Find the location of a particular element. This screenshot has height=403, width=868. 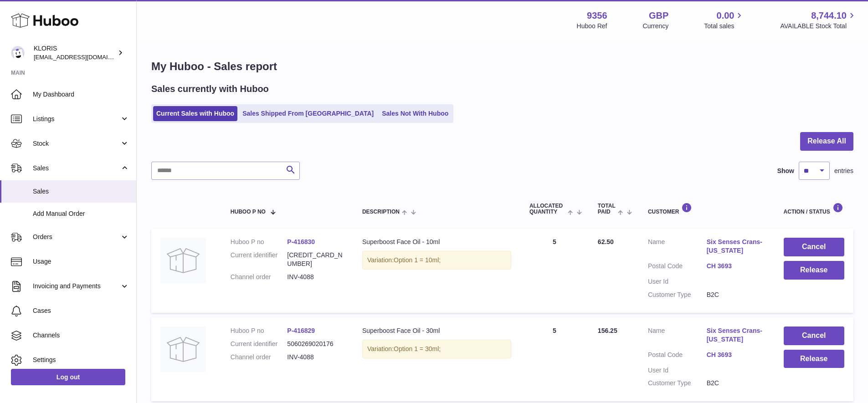

span: Channels is located at coordinates (81, 335).